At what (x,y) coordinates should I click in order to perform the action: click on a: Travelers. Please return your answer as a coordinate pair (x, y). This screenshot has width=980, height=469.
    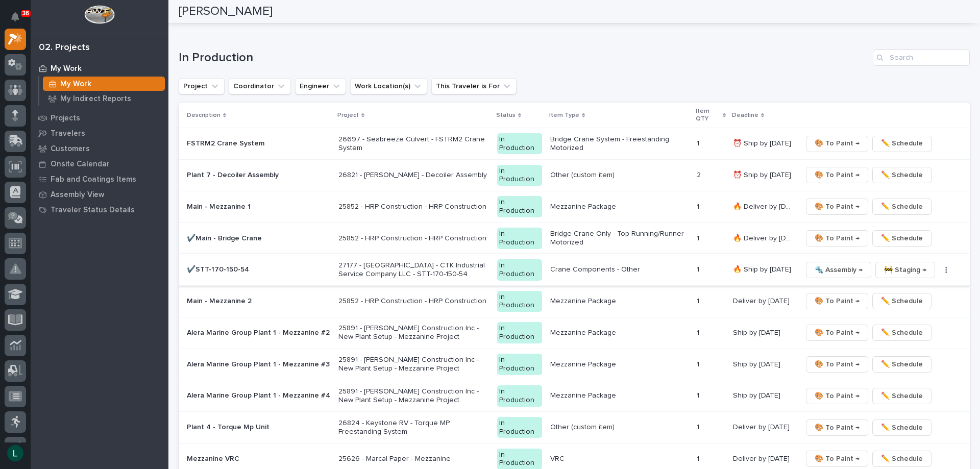
    Looking at the image, I should click on (99, 133).